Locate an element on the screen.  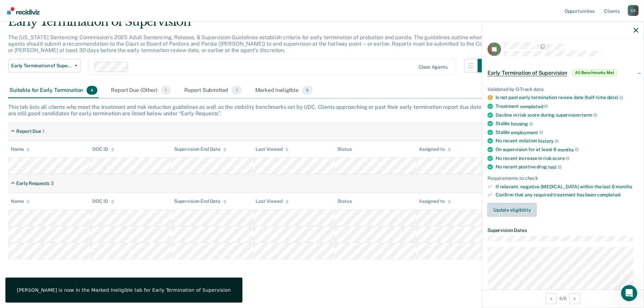
div: Requirements to check is located at coordinates (563, 178).